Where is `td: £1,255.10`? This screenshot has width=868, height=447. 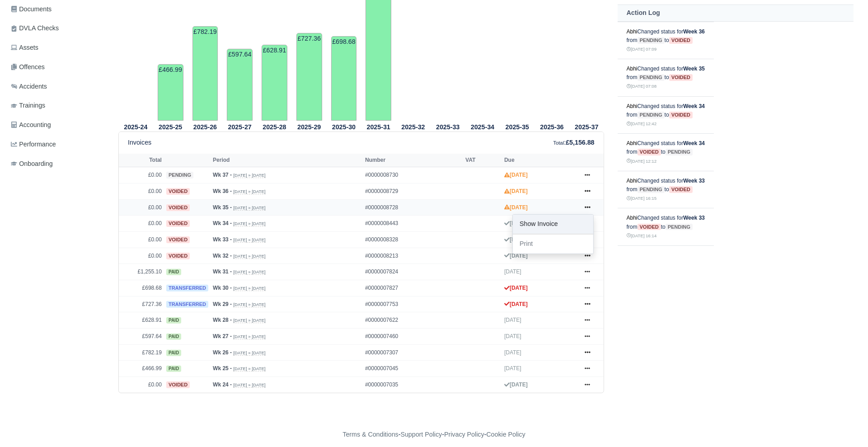
td: £1,255.10 is located at coordinates (141, 272).